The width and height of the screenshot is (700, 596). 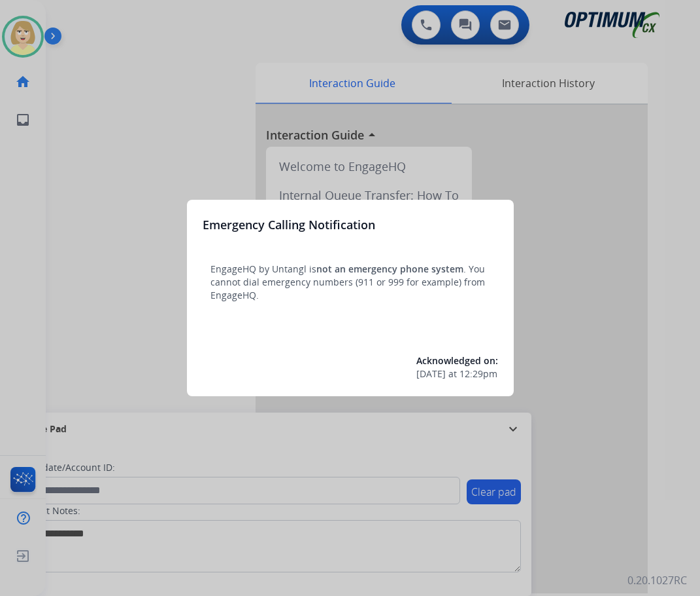 What do you see at coordinates (457, 360) in the screenshot?
I see `span: Acknowledged on:` at bounding box center [457, 360].